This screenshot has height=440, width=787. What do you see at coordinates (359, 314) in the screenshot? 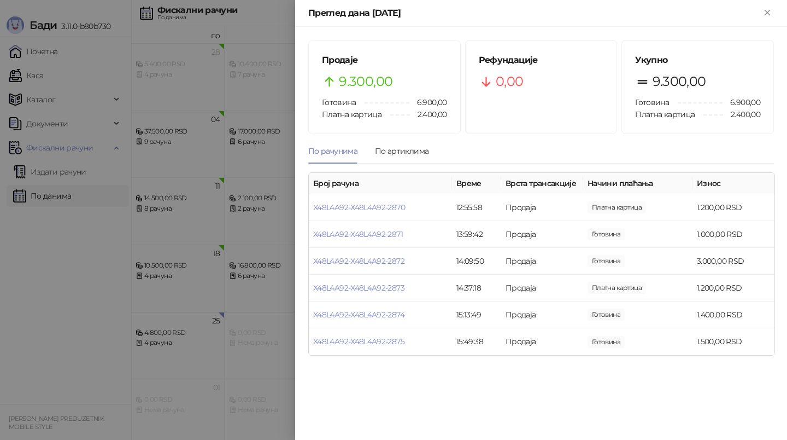
I see `a: X48L4A92-X48L4A92-2874` at bounding box center [359, 314].